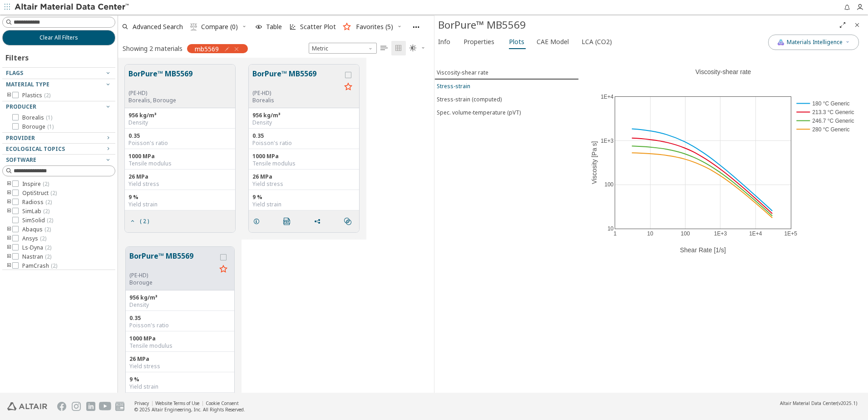 The width and height of the screenshot is (868, 420). What do you see at coordinates (463, 72) in the screenshot?
I see `div: Viscosity-shear rate` at bounding box center [463, 72].